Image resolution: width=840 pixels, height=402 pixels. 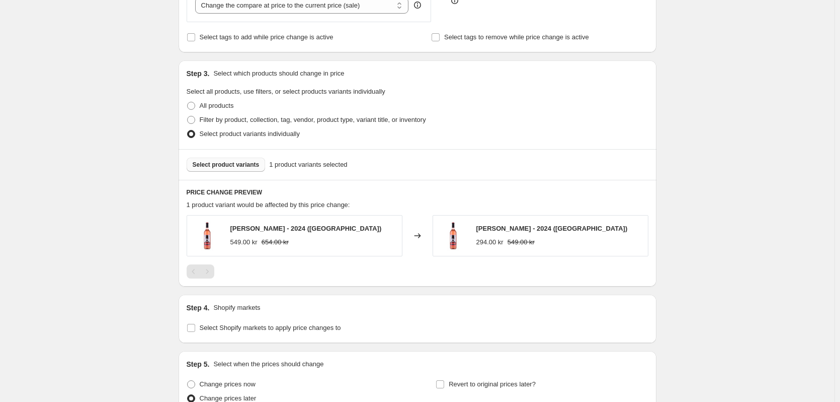 I want to click on span: Revert to original prices later?, so click(x=492, y=383).